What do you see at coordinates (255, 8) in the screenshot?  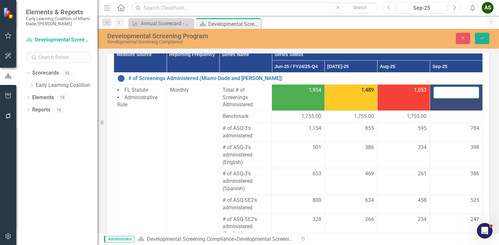 I see `input: Search ClearPoint...` at bounding box center [255, 8].